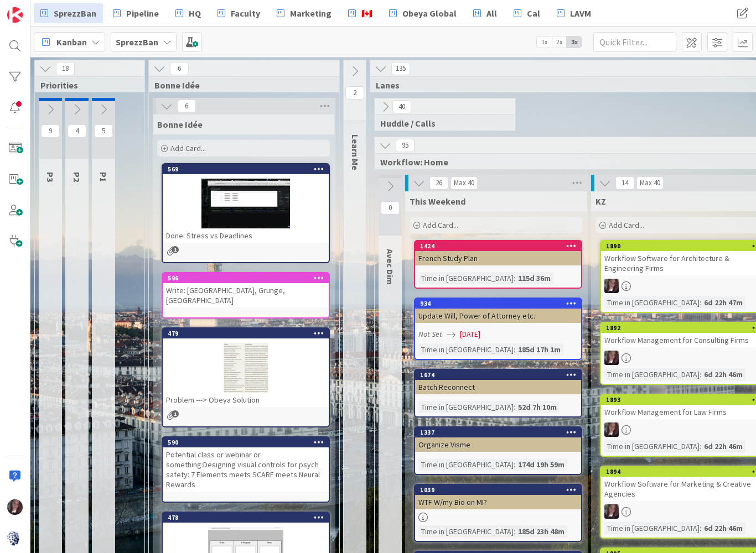 The height and width of the screenshot is (553, 756). Describe the element at coordinates (104, 177) in the screenshot. I see `span: P1` at that location.